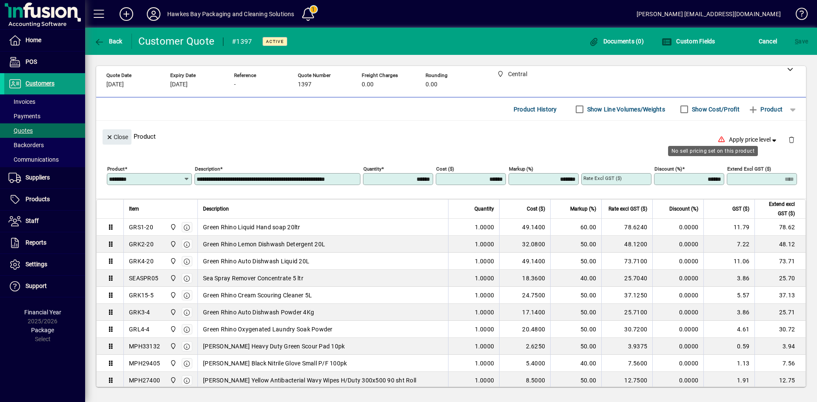  I want to click on div: SEASPR05, so click(143, 278).